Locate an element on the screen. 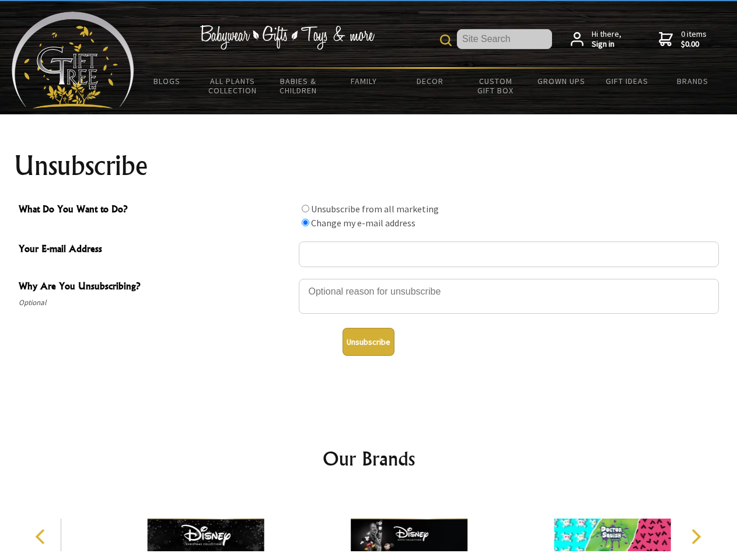  label: Unsubscribe from all marketing is located at coordinates (375, 209).